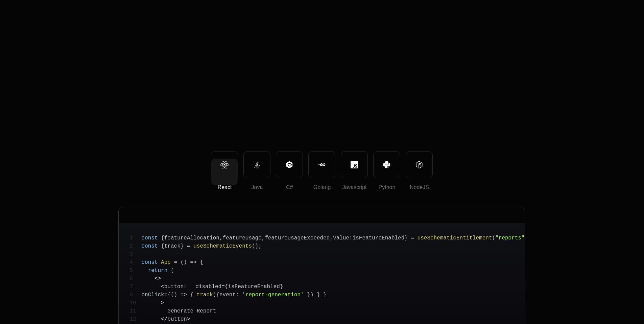  Describe the element at coordinates (152, 295) in the screenshot. I see `span: onClick` at that location.